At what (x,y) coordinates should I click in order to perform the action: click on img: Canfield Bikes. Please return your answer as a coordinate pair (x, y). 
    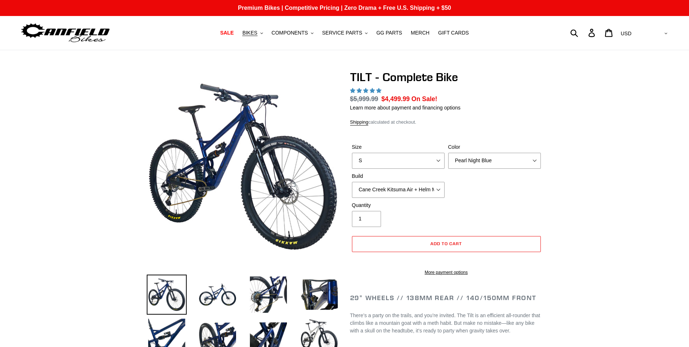
    Looking at the image, I should click on (65, 33).